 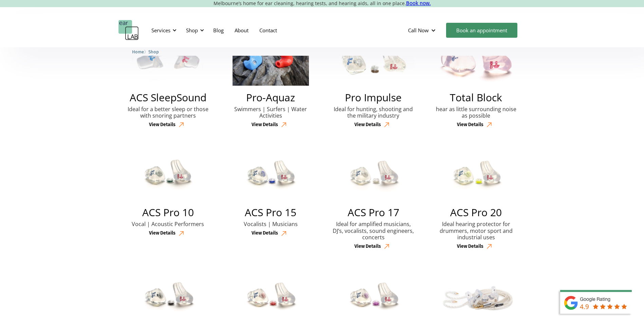 What do you see at coordinates (271, 224) in the screenshot?
I see `p: Vocalists | Musicians` at bounding box center [271, 224].